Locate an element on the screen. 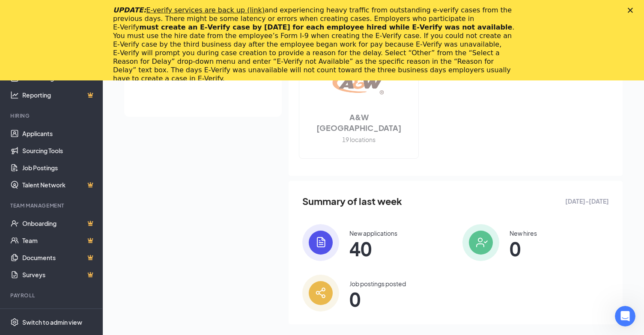 The height and width of the screenshot is (335, 644). div: Team Management is located at coordinates (52, 206).